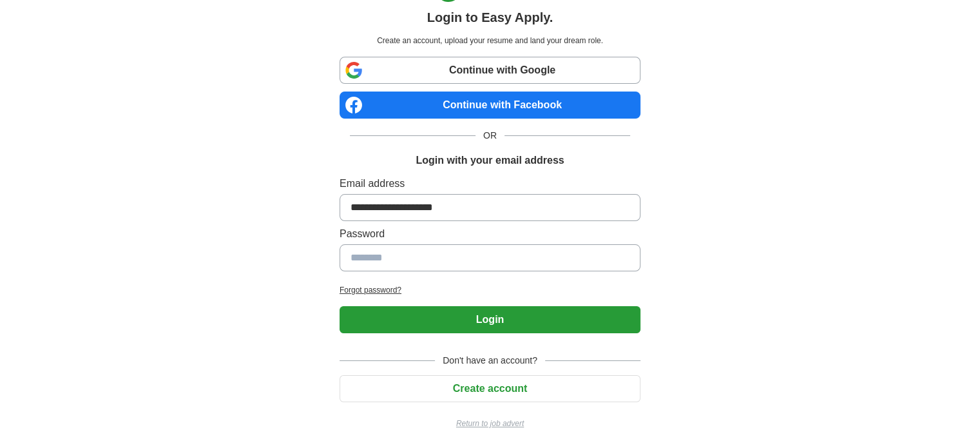  What do you see at coordinates (490, 70) in the screenshot?
I see `a: Continue with Google` at bounding box center [490, 70].